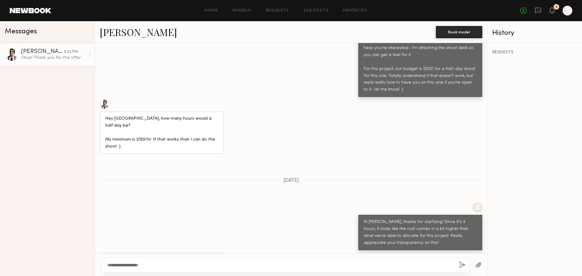  Describe the element at coordinates (534, 33) in the screenshot. I see `div: History` at that location.